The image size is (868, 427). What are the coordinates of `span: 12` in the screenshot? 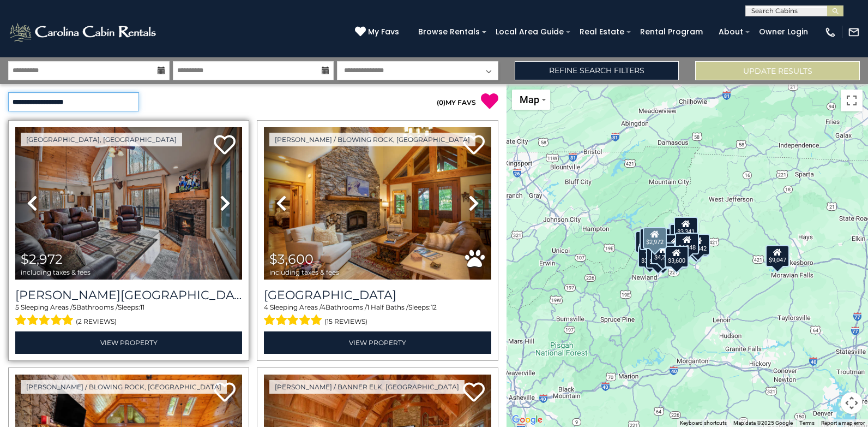 It's located at (434, 307).